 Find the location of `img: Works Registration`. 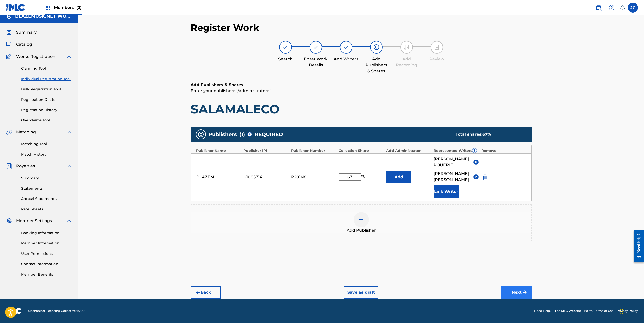

img: Works Registration is located at coordinates (10, 56).